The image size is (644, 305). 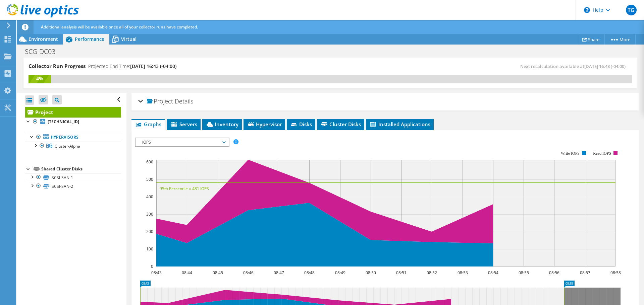 I want to click on text: 600, so click(x=150, y=162).